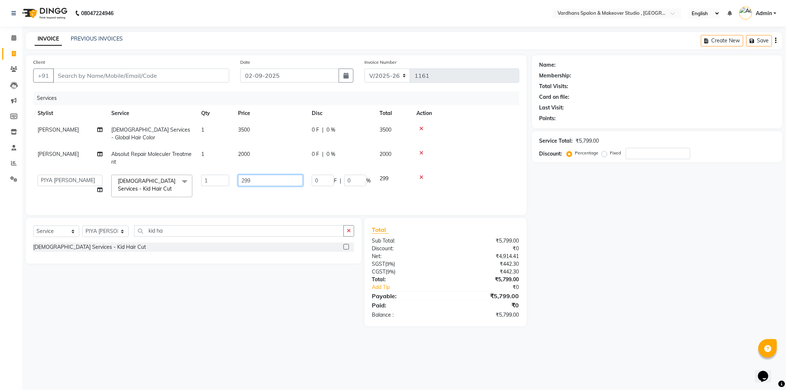 Image resolution: width=786 pixels, height=390 pixels. Describe the element at coordinates (722, 41) in the screenshot. I see `button: Create New` at that location.